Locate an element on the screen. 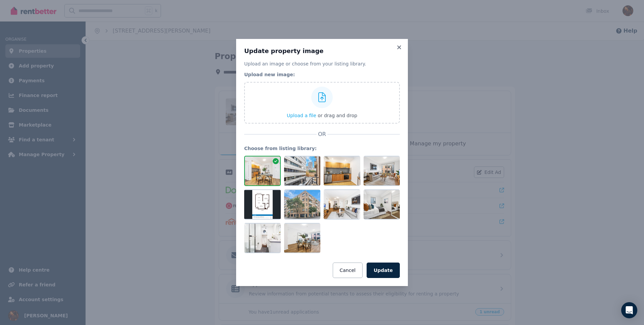  p: Upload an image or choose from your listing library. is located at coordinates (322, 64).